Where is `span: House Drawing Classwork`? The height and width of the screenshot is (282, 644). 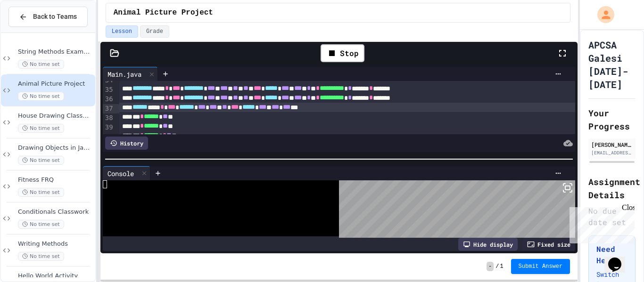
span: House Drawing Classwork is located at coordinates (55, 116).